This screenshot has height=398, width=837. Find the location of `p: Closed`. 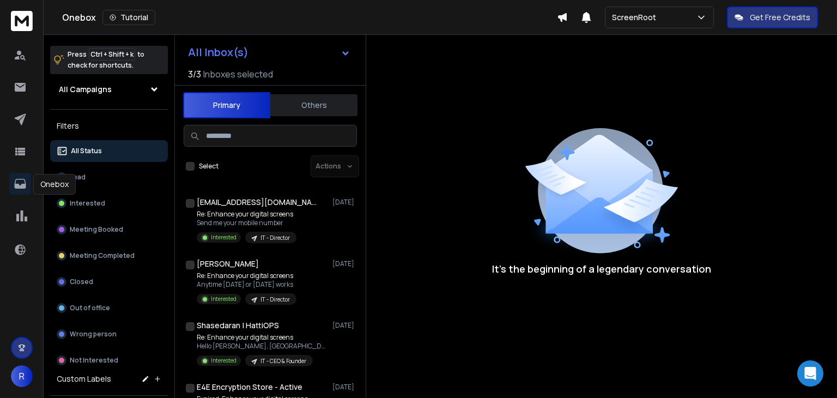

p: Closed is located at coordinates (81, 282).